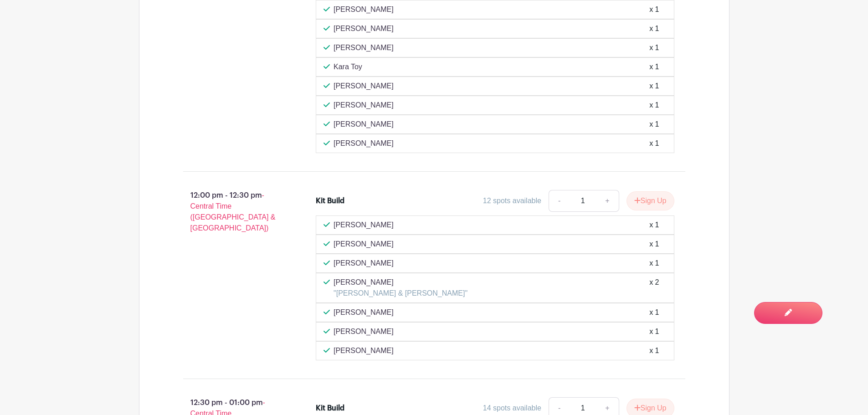 This screenshot has width=868, height=415. Describe the element at coordinates (512, 408) in the screenshot. I see `div: 14 spots available` at that location.